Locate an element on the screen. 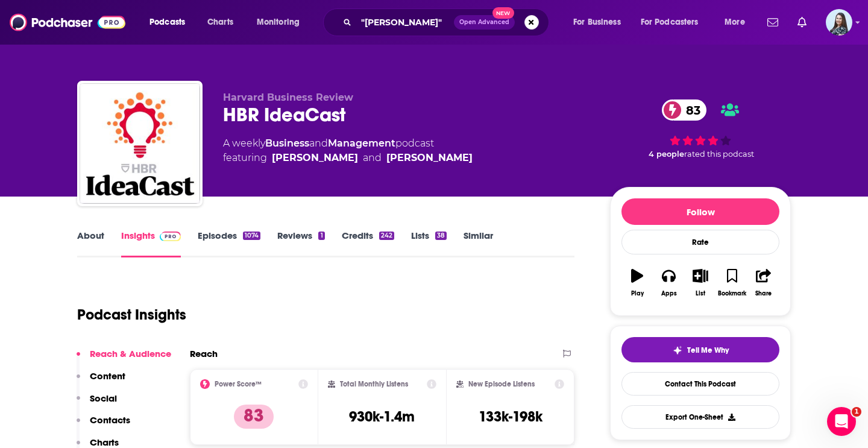  a: Business is located at coordinates (287, 143).